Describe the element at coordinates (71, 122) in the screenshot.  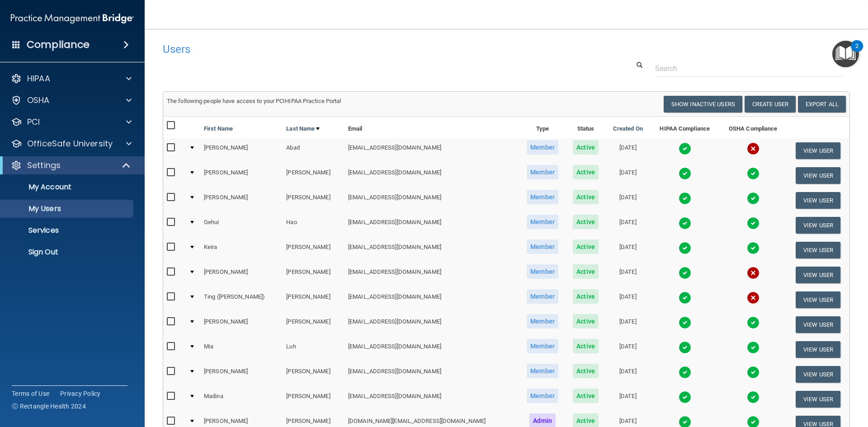
I see `a: PCI` at that location.